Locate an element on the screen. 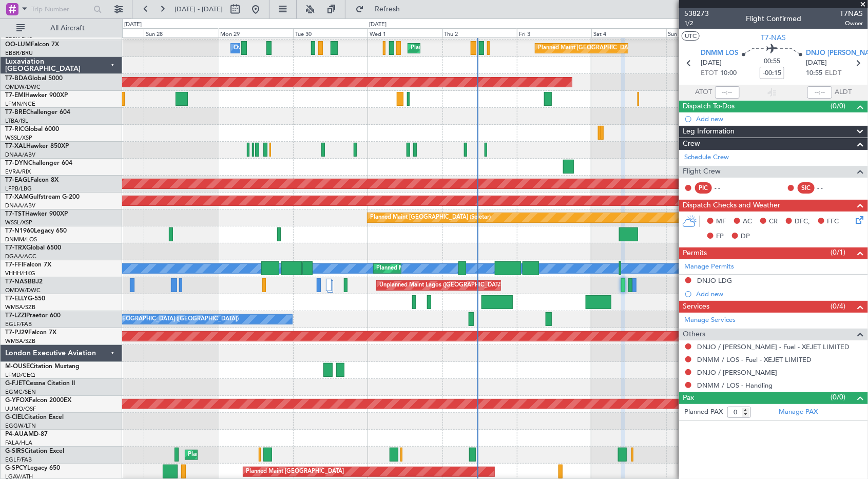 Image resolution: width=868 pixels, height=479 pixels. span: (0/1) is located at coordinates (838, 252).